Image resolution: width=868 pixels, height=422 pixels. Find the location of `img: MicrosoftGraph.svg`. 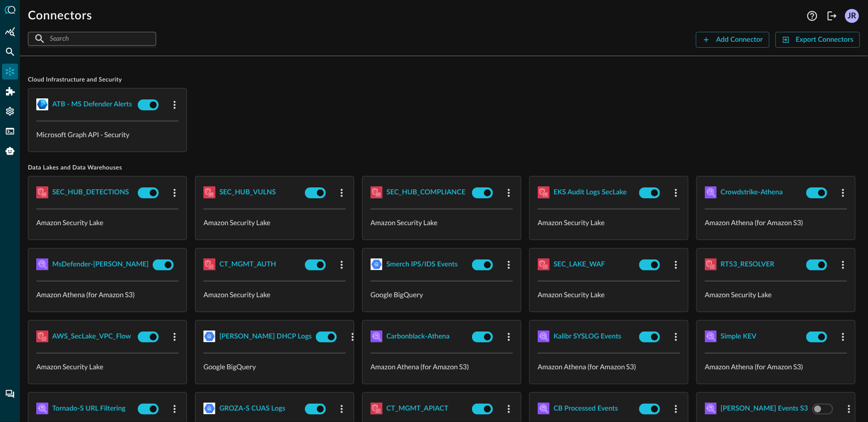

img: MicrosoftGraph.svg is located at coordinates (42, 104).